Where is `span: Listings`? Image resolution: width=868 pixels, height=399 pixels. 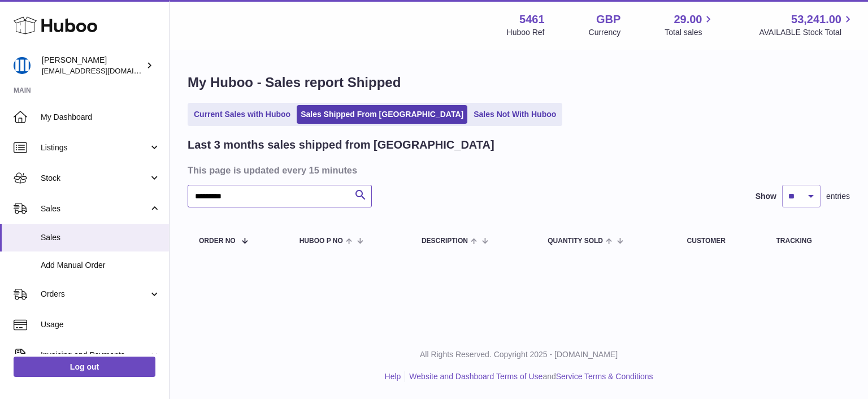 span: Listings is located at coordinates (94, 148).